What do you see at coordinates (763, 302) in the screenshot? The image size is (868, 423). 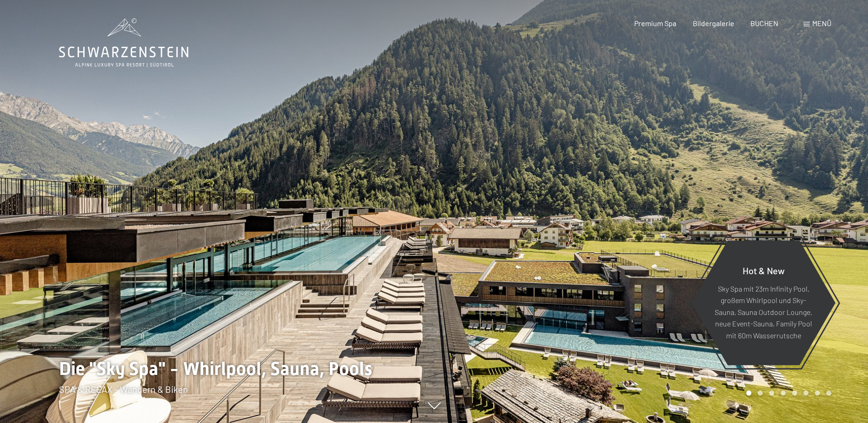 I see `a: Hot & New Sky Spa mit 23m Infinity Pool, großem Whirlpool und Sky-Sauna, Sauna Outdoor Lounge, ne...` at bounding box center [763, 302].